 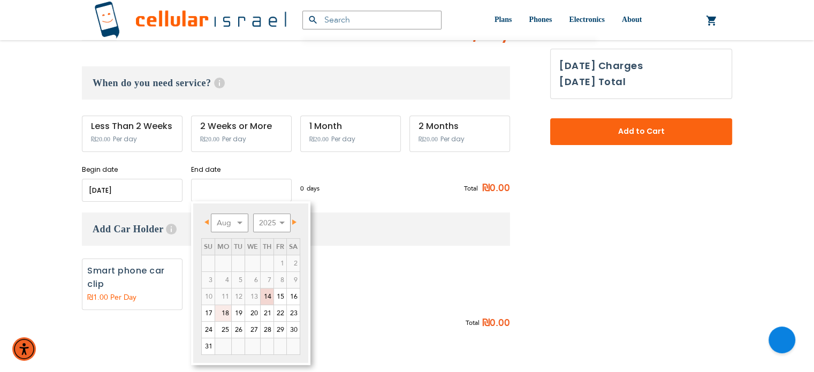 I want to click on img: Cellular Israel Logo, so click(x=190, y=20).